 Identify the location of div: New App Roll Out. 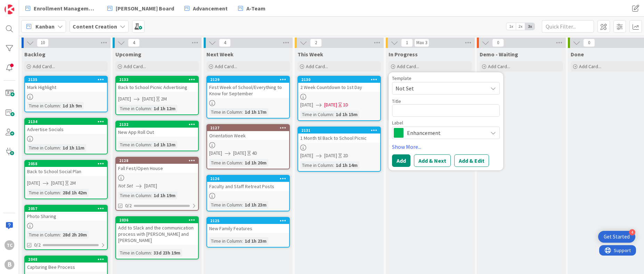
(157, 132).